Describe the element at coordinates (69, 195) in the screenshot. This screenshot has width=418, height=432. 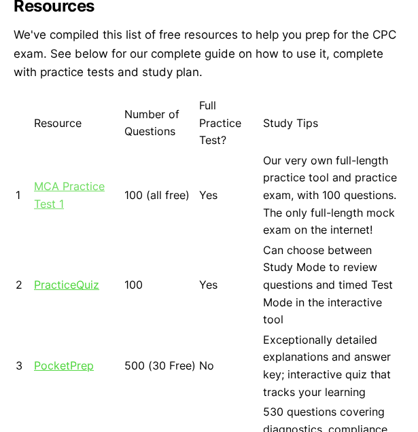
I see `a: MCA Practice Test 1` at that location.